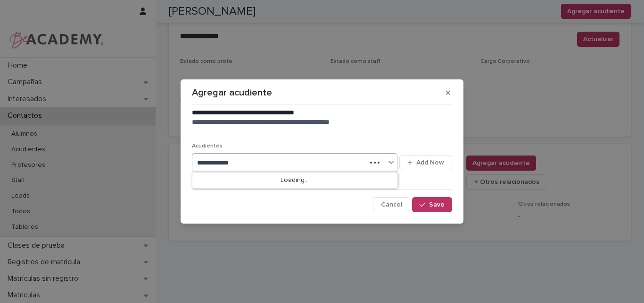  I want to click on p: Agregar acudiente, so click(232, 93).